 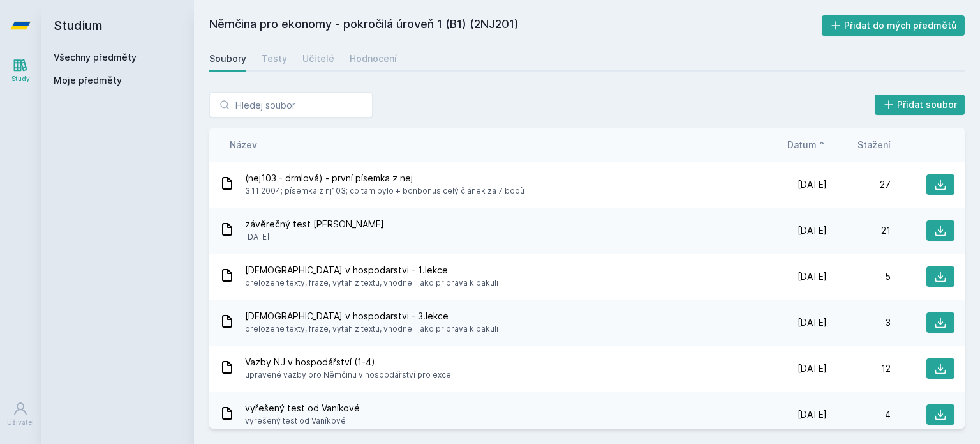 What do you see at coordinates (919, 105) in the screenshot?
I see `a: Přidat soubor` at bounding box center [919, 105].